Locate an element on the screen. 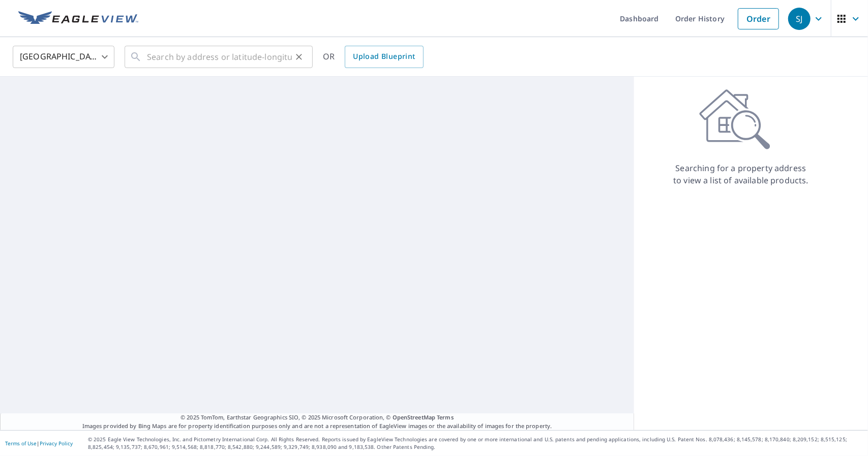  span: Upload Blueprint is located at coordinates (384, 56).